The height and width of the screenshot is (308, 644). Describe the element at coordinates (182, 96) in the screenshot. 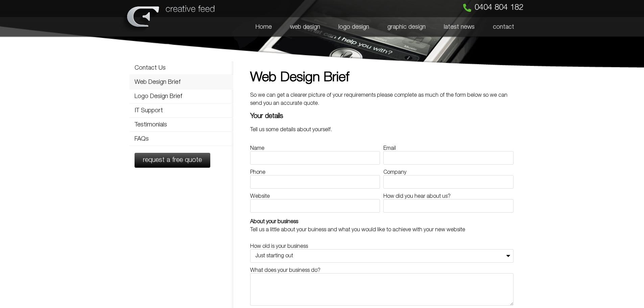

I see `a: Logo Design Brief` at that location.